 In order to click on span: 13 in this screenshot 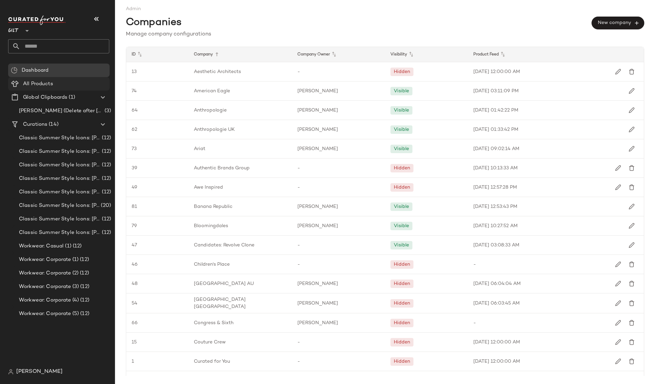, I will do `click(134, 72)`.